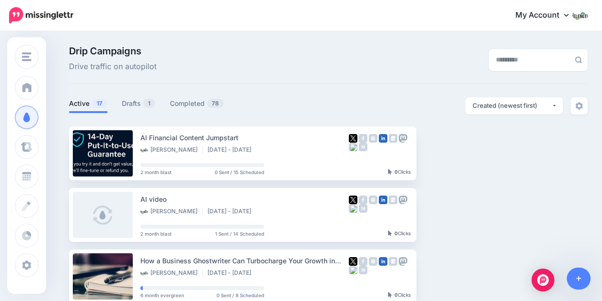 The width and height of the screenshot is (602, 301). What do you see at coordinates (579, 60) in the screenshot?
I see `img: search-grey-6.png` at bounding box center [579, 60].